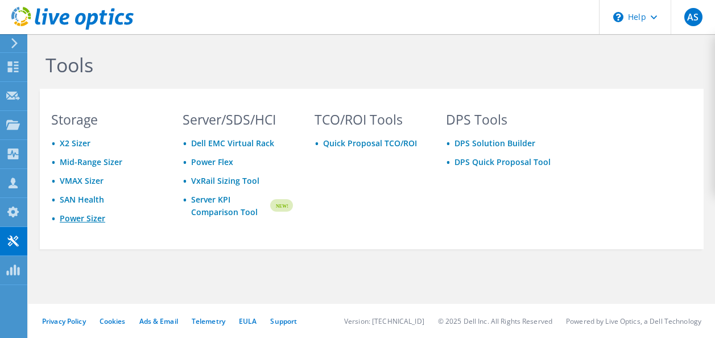 This screenshot has width=715, height=338. I want to click on span: AS, so click(693, 17).